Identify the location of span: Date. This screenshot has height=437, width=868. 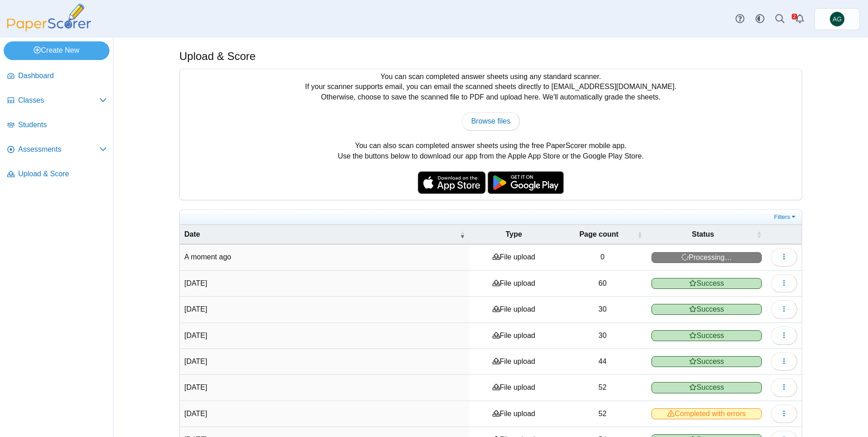
(321, 234).